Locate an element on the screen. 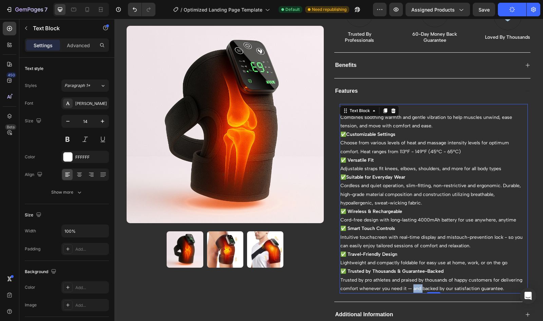  span: Save is located at coordinates (484, 9).